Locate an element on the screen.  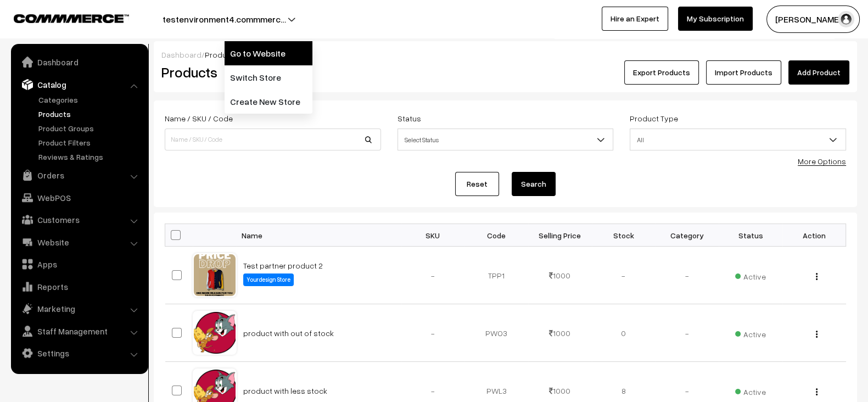
th: Code is located at coordinates (496, 235).